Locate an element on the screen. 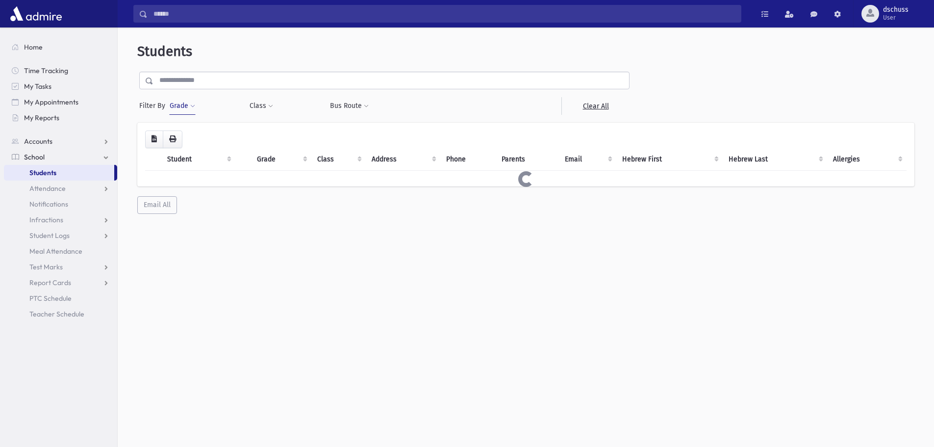  span: Time Tracking is located at coordinates (46, 71).